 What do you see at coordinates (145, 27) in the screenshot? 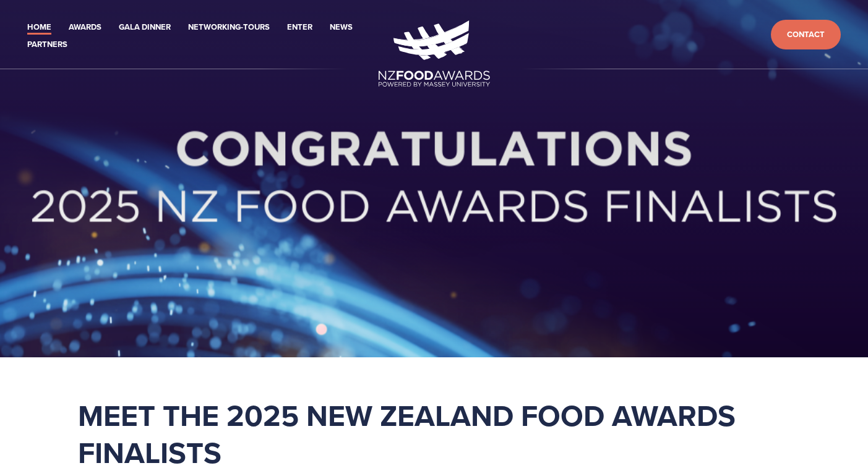
I see `a: Gala Dinner` at bounding box center [145, 27].